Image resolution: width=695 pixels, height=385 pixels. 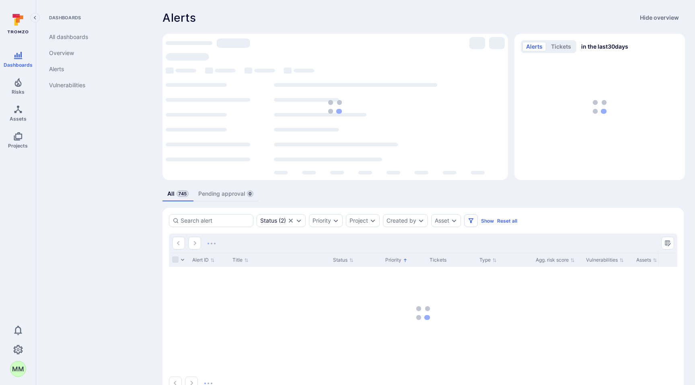 I want to click on button: Asset, so click(x=442, y=221).